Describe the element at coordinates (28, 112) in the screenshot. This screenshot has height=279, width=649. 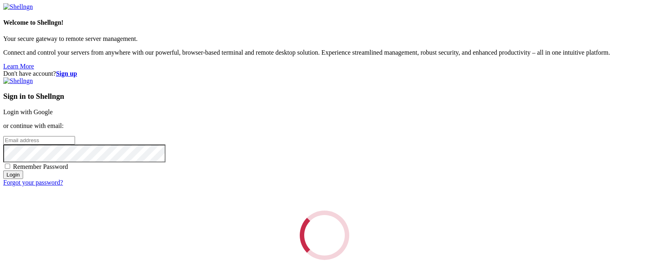
I see `a: Login with Google` at that location.